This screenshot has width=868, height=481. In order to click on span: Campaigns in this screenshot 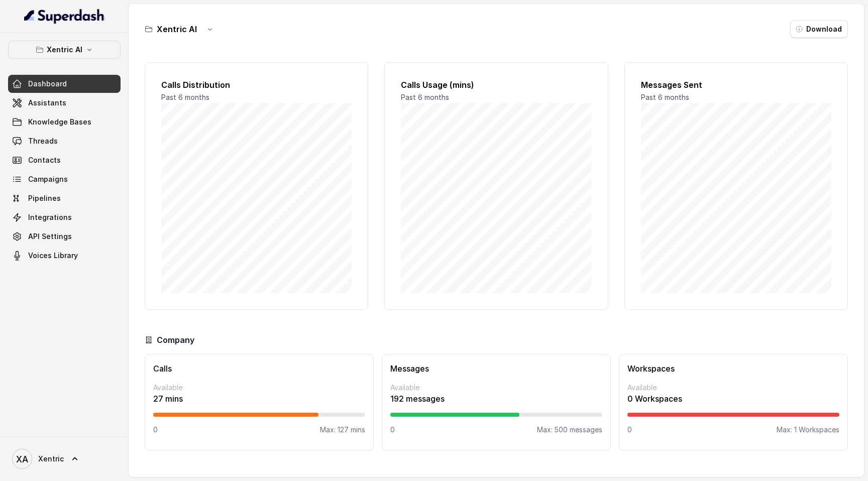, I will do `click(47, 179)`.